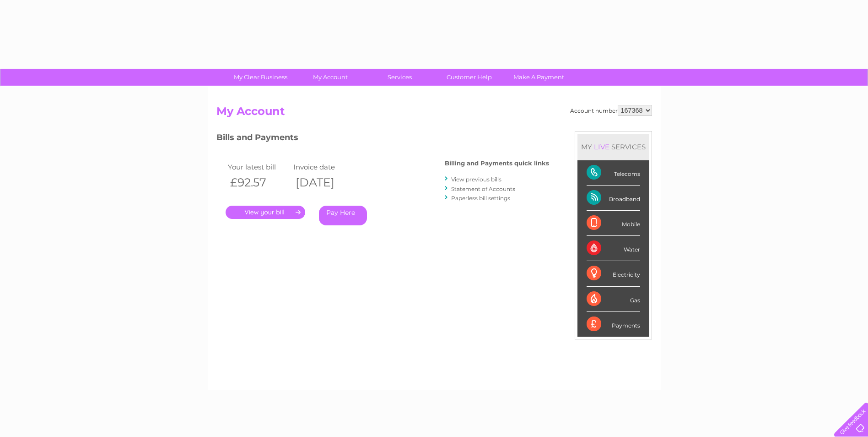 This screenshot has width=868, height=437. What do you see at coordinates (469, 77) in the screenshot?
I see `a: Customer Help` at bounding box center [469, 77].